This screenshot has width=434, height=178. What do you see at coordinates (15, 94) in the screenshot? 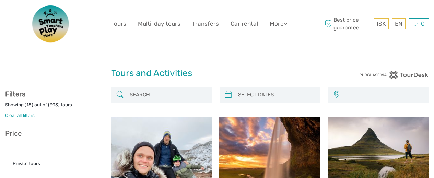
I see `strong: Filters` at bounding box center [15, 94].